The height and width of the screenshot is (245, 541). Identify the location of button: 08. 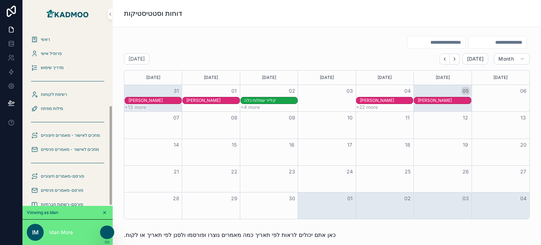
(234, 118).